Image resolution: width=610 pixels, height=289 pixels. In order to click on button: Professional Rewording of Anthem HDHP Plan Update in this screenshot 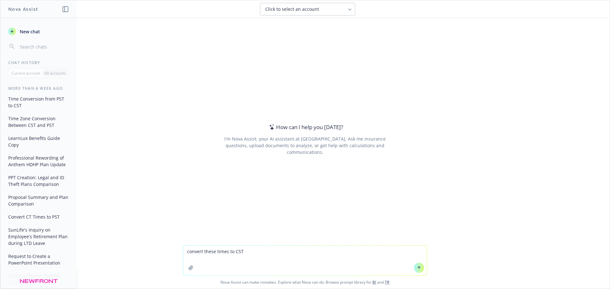, I will do `click(38, 161)`.